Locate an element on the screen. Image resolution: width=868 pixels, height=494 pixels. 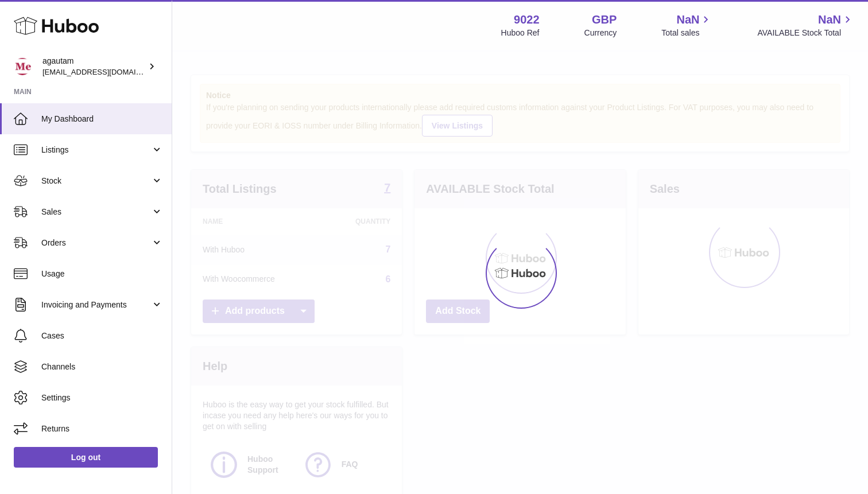
span: Invoicing and Payments is located at coordinates (96, 305).